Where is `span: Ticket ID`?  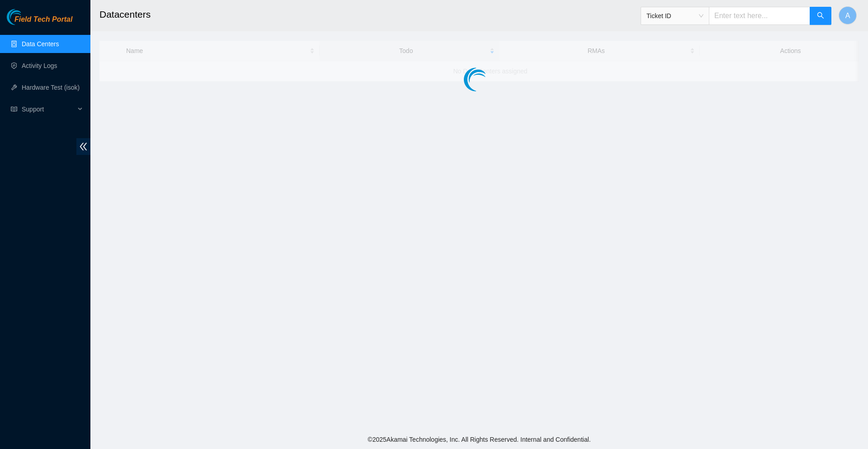
span: Ticket ID is located at coordinates (675, 16).